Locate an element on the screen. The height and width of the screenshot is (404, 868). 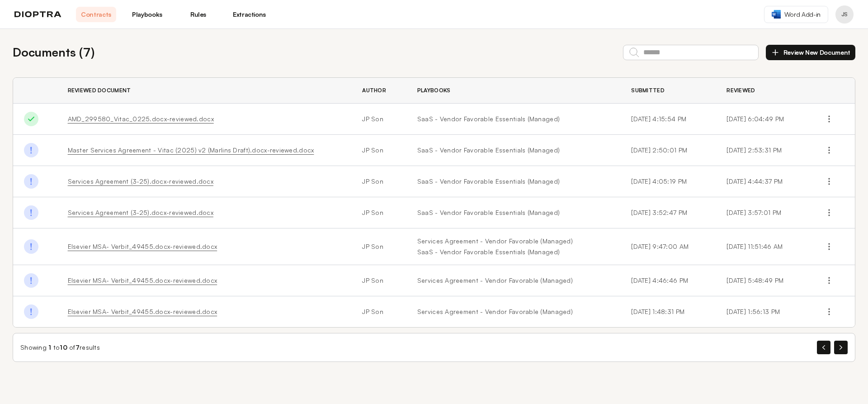
th: Author is located at coordinates (379, 90).